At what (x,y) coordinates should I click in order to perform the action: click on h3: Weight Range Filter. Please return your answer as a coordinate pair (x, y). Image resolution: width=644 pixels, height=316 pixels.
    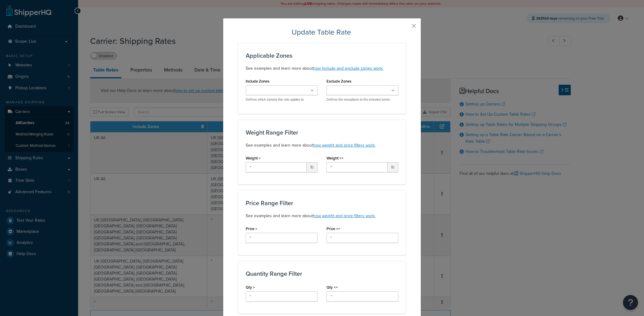
    Looking at the image, I should click on (322, 132).